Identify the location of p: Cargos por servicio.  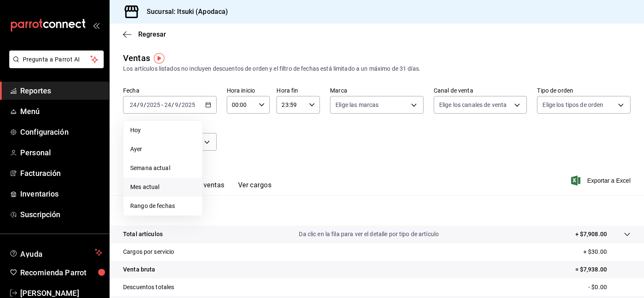
(149, 252).